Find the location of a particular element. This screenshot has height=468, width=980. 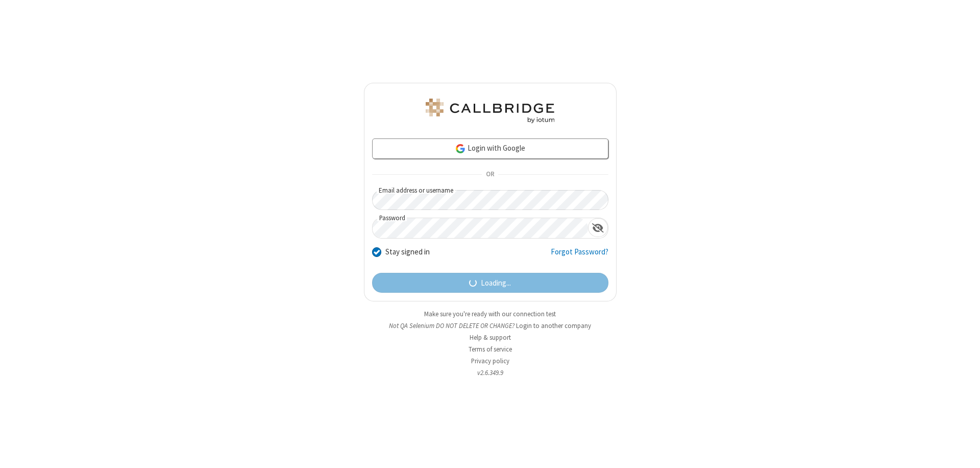

li: v2.6.349.9 is located at coordinates (490, 373).